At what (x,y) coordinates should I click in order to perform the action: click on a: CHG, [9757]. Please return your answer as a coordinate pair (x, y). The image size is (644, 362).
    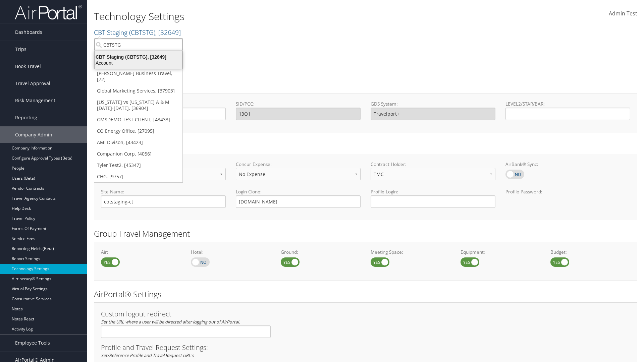
    Looking at the image, I should click on (138, 176).